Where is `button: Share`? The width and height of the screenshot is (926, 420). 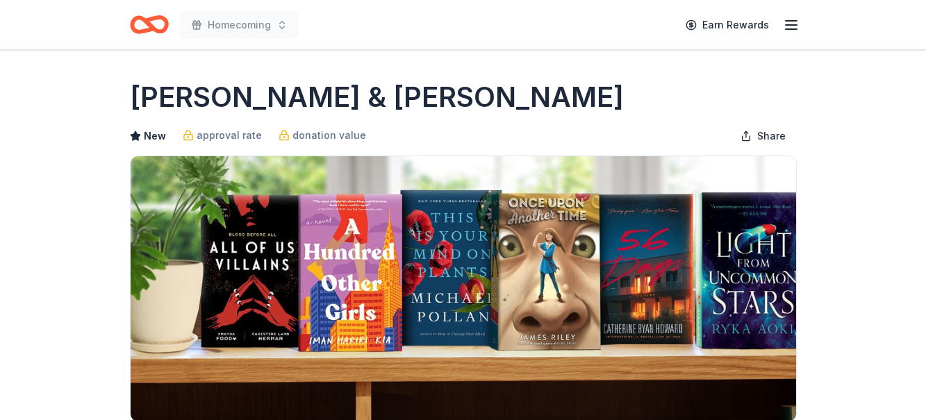 button: Share is located at coordinates (763, 136).